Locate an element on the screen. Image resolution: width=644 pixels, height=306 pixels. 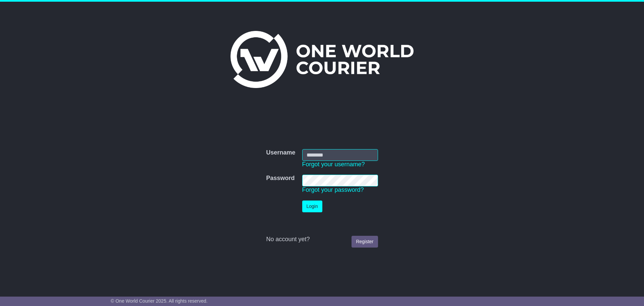
a: Register is located at coordinates (365, 241).